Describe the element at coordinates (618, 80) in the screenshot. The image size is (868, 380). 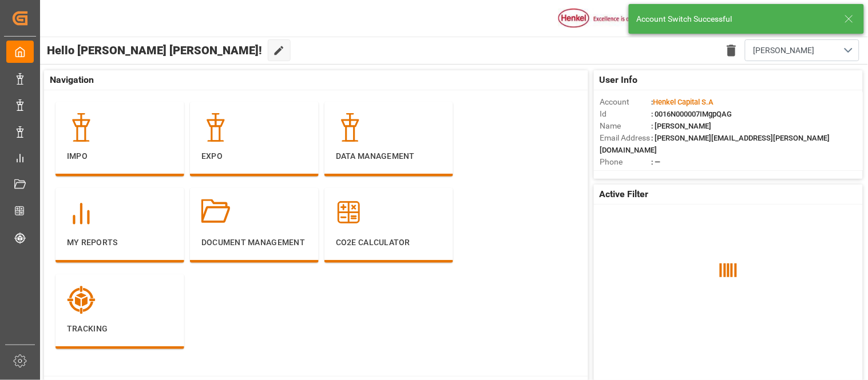
I see `span: User Info` at that location.